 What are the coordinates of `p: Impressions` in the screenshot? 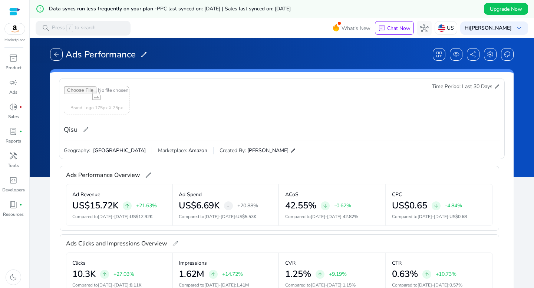 It's located at (193, 263).